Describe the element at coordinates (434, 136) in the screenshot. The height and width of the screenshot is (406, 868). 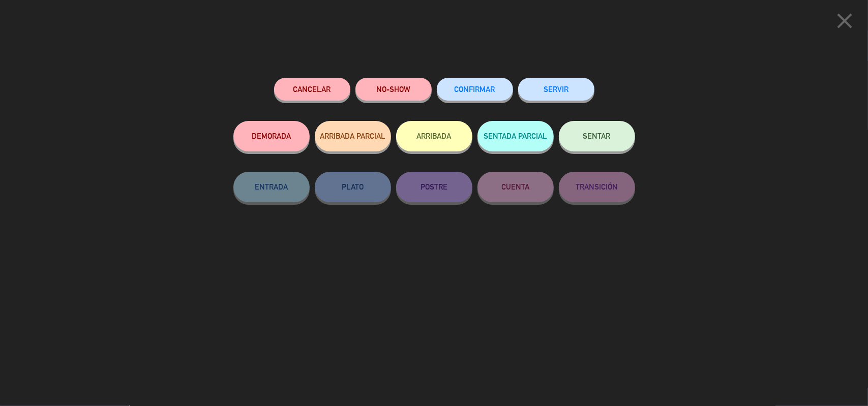
I see `button: ARRIBADA` at that location.